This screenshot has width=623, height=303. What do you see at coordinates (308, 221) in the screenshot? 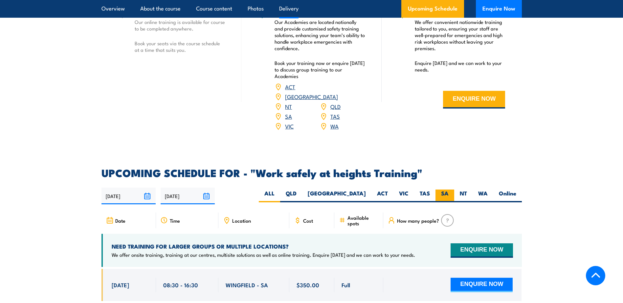
I see `span: Cost` at bounding box center [308, 221].